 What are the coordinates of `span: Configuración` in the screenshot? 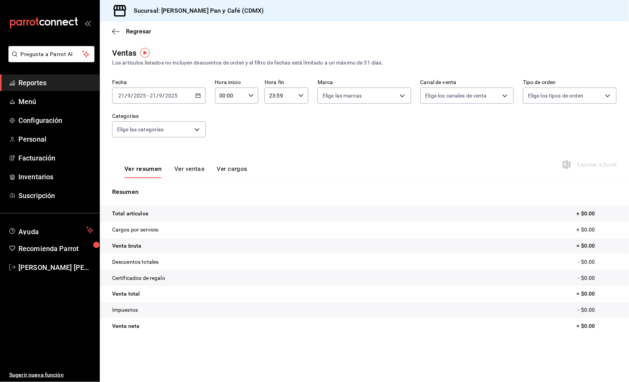 It's located at (56, 120).